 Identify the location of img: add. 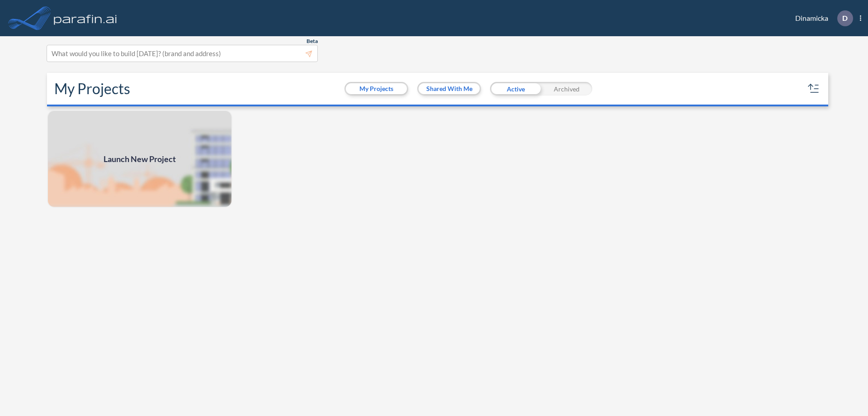
(140, 159).